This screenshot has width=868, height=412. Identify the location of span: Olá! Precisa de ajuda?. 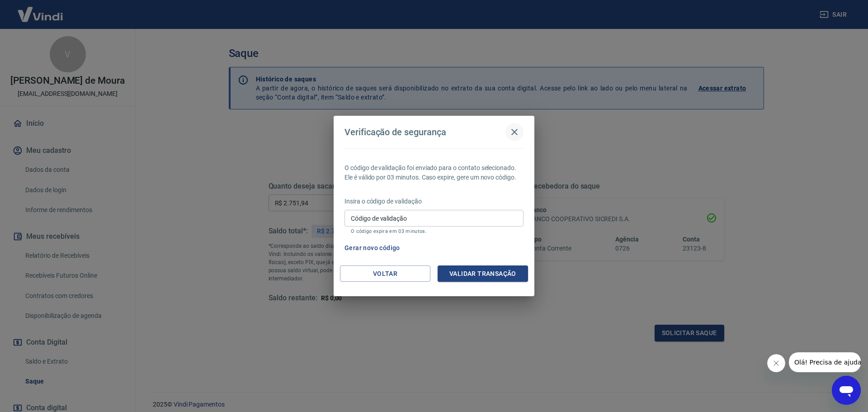
(41, 10).